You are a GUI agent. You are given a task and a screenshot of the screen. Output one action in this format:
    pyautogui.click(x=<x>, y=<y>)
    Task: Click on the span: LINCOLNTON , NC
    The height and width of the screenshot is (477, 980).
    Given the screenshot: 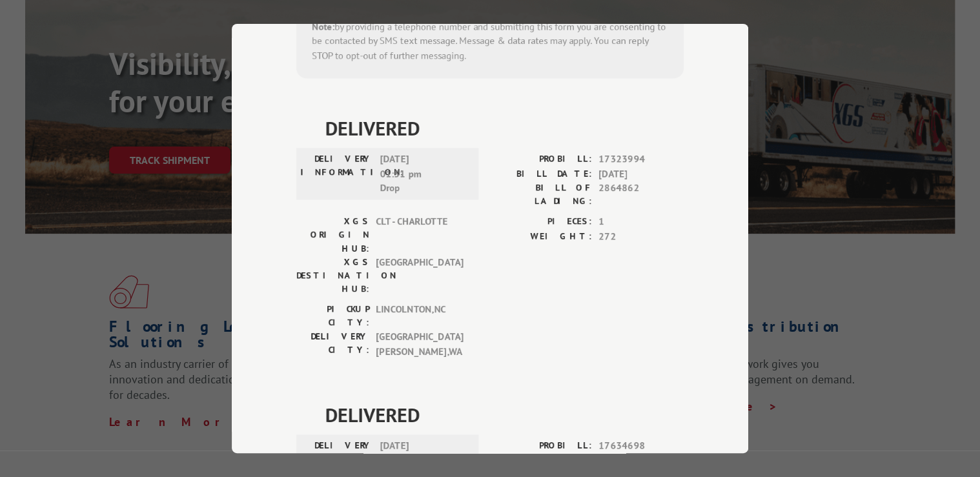 What is the action you would take?
    pyautogui.click(x=419, y=316)
    